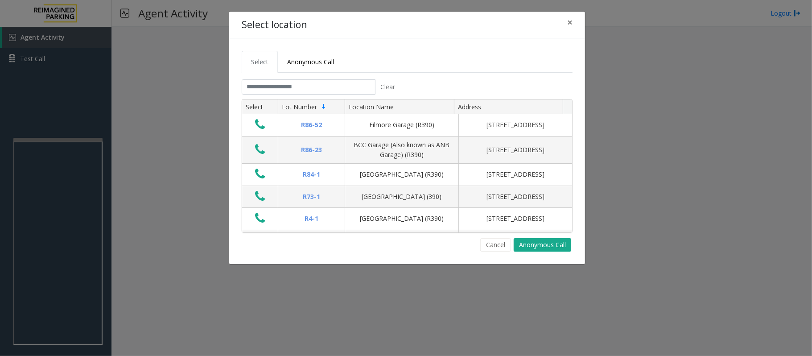 The width and height of the screenshot is (812, 356). What do you see at coordinates (324, 107) in the screenshot?
I see `span: Sortable` at bounding box center [324, 107].